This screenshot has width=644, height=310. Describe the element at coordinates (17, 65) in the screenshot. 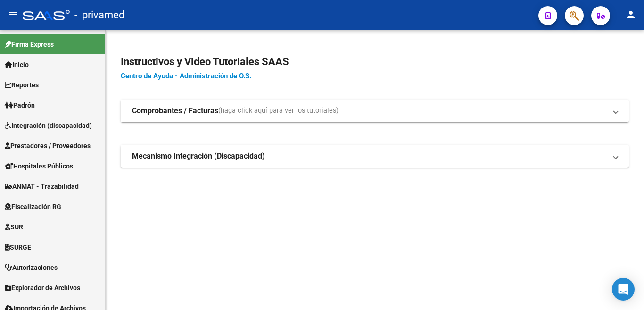

I see `span: Inicio` at that location.